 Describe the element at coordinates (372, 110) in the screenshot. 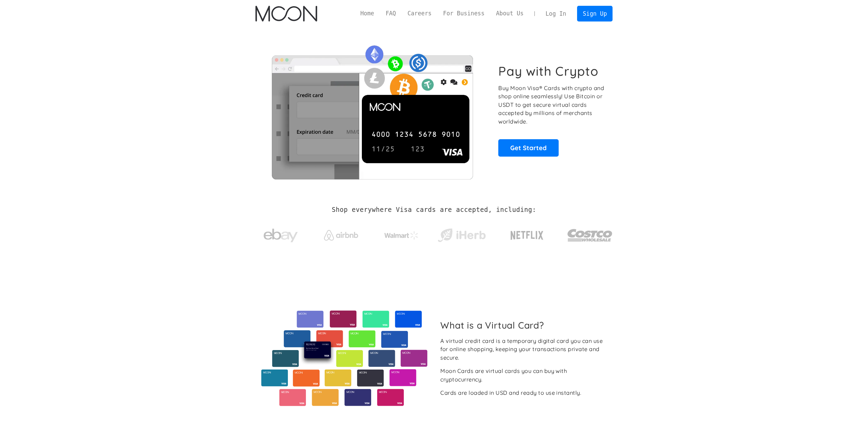

I see `img: Moon Cards let you spend your crypto anywhere Visa is accepted.` at that location.